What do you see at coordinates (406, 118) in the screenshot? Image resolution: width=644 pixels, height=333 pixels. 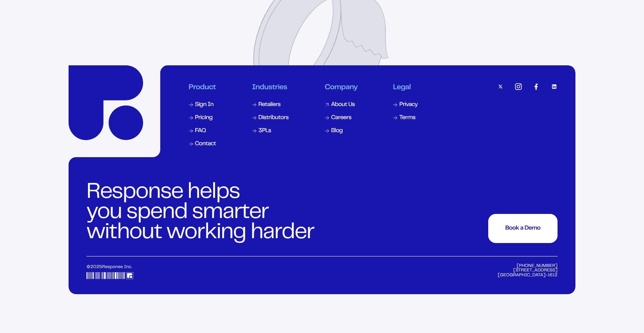 I see `a: Terms` at bounding box center [406, 118].